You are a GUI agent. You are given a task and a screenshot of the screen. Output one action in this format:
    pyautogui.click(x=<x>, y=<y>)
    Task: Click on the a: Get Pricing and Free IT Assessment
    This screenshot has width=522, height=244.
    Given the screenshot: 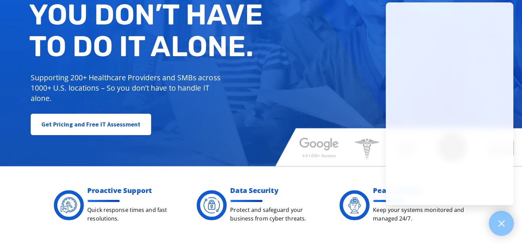 What is the action you would take?
    pyautogui.click(x=91, y=124)
    